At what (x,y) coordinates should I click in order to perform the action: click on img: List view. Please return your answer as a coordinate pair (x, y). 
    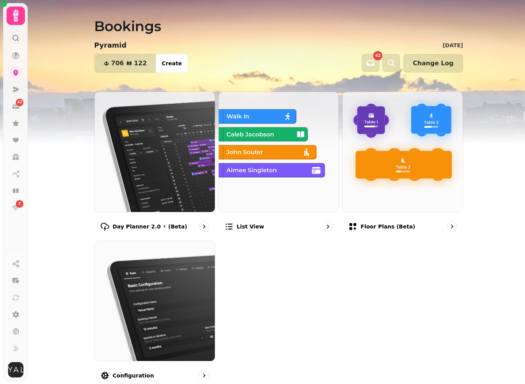
    Looking at the image, I should click on (279, 152).